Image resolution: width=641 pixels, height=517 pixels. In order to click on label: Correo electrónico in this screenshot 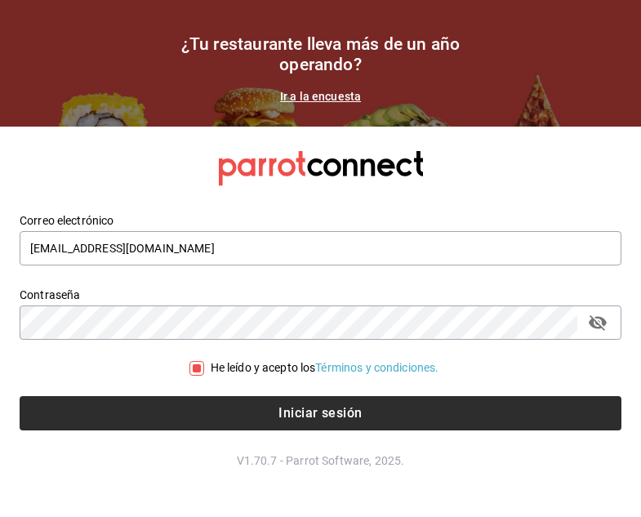, I will do `click(320, 221)`.